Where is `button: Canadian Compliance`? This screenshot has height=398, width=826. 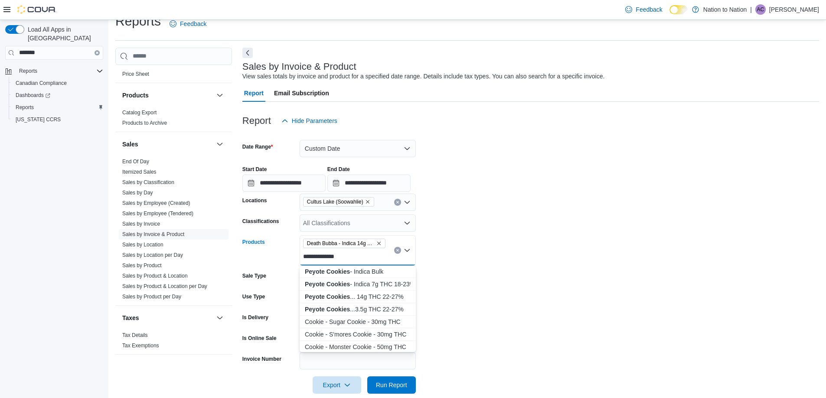
button: Canadian Compliance is located at coordinates (58, 83).